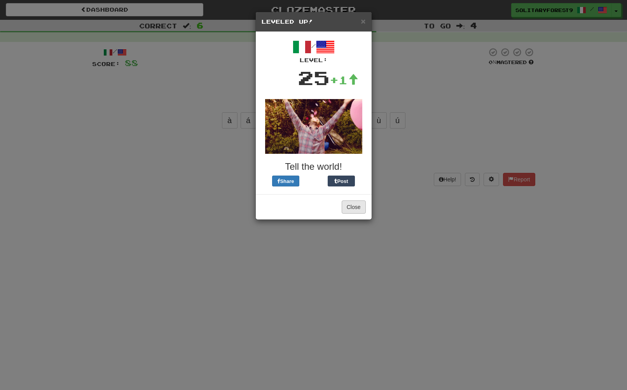 The width and height of the screenshot is (627, 390). Describe the element at coordinates (314, 78) in the screenshot. I see `div: 25` at that location.